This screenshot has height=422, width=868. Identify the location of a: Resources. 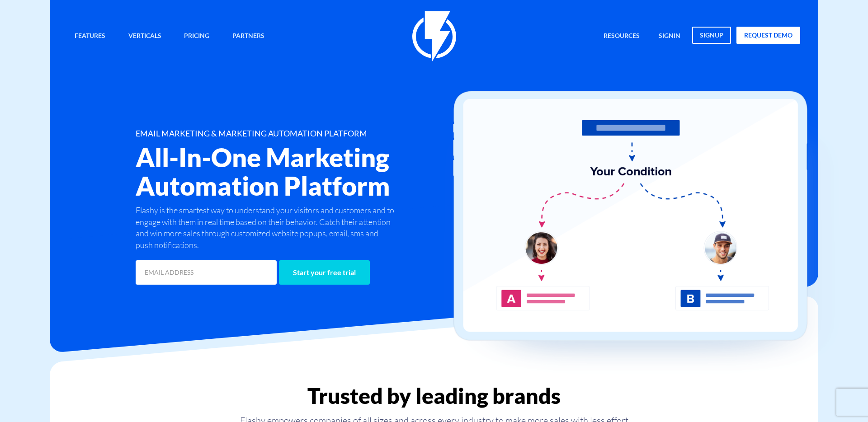
(622, 36).